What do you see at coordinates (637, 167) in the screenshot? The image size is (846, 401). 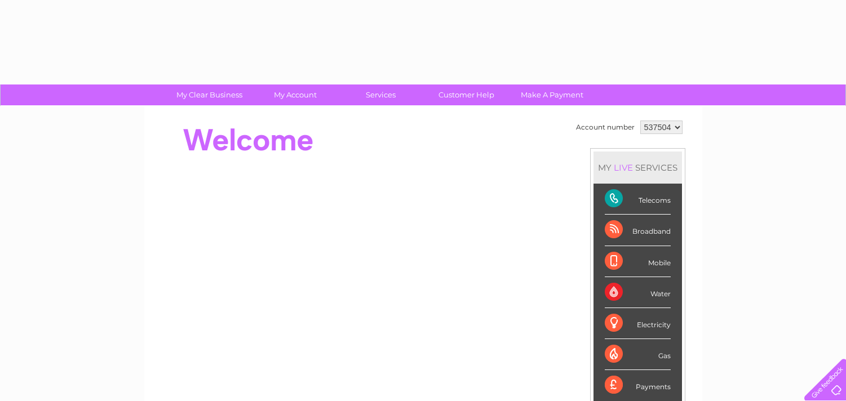 I see `div: MY SERVICES` at bounding box center [637, 167].